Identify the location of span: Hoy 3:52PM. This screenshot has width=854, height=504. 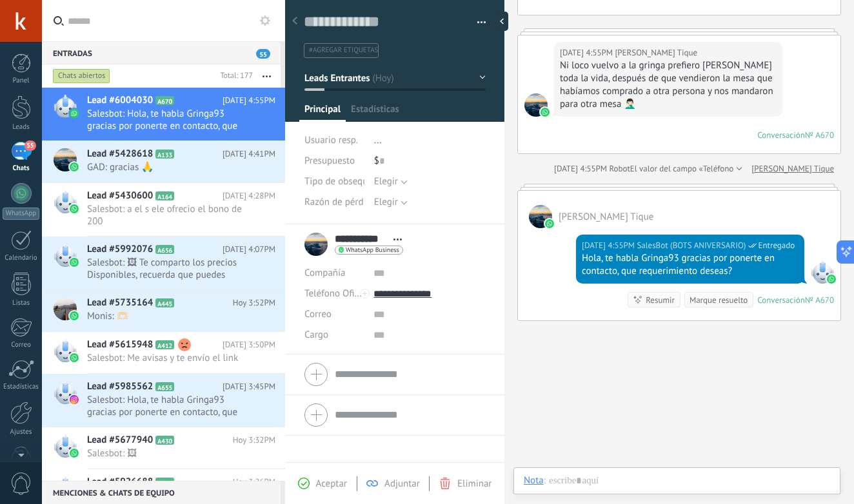
(254, 303).